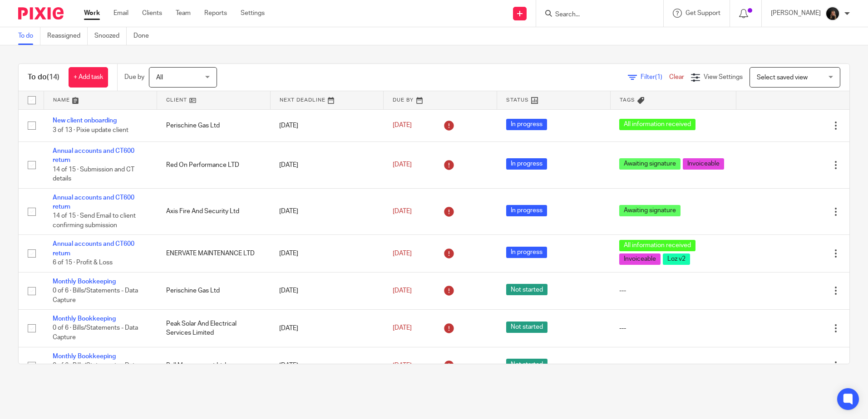 This screenshot has height=419, width=868. Describe the element at coordinates (215, 13) in the screenshot. I see `a: Reports` at that location.